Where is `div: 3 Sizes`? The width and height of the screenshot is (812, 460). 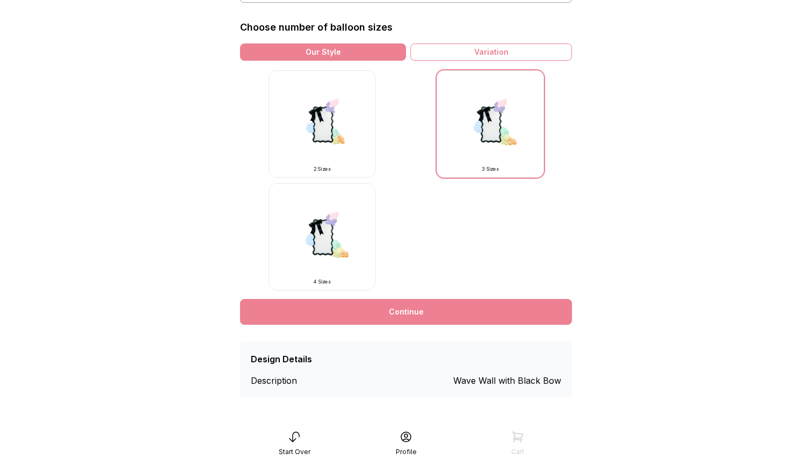 div: 3 Sizes is located at coordinates (490, 169).